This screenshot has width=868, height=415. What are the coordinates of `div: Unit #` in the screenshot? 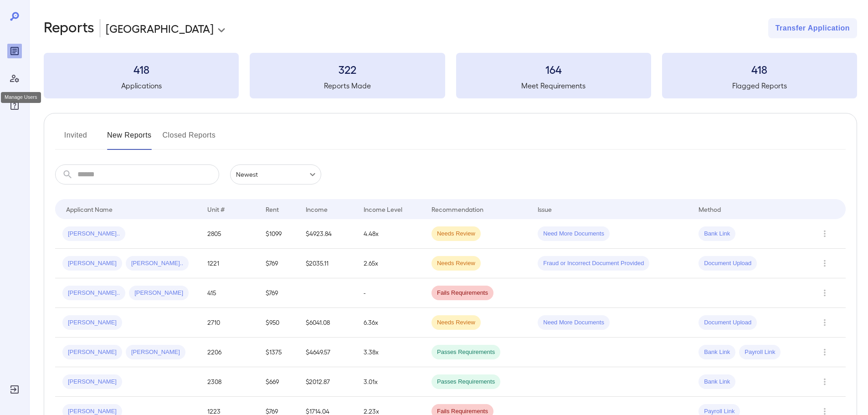 It's located at (216, 209).